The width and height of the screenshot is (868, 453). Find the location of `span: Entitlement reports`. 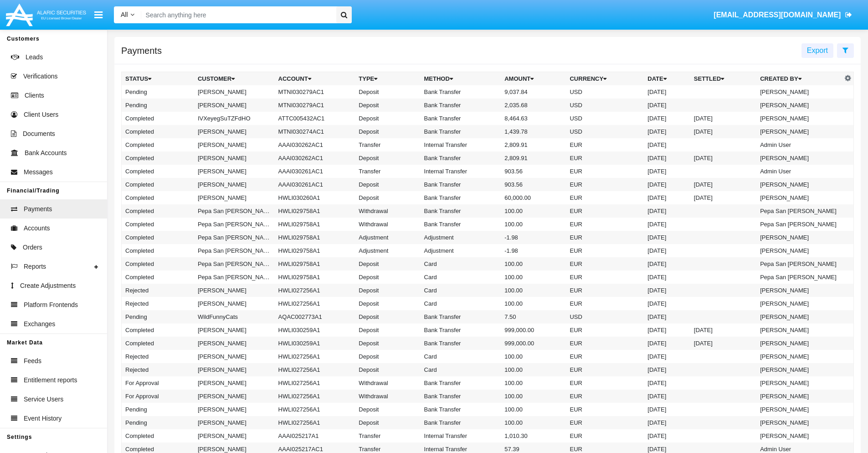

span: Entitlement reports is located at coordinates (51, 380).